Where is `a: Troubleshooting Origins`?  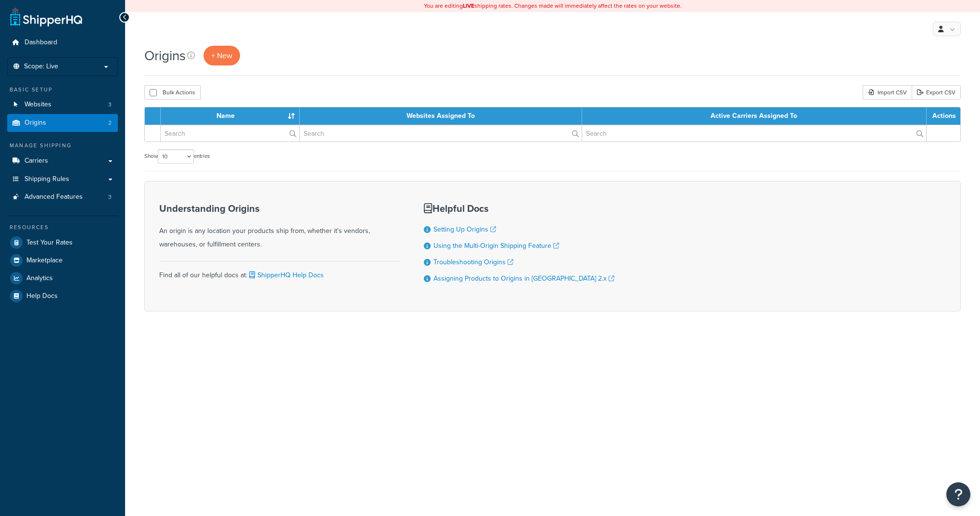
a: Troubleshooting Origins is located at coordinates (473, 262).